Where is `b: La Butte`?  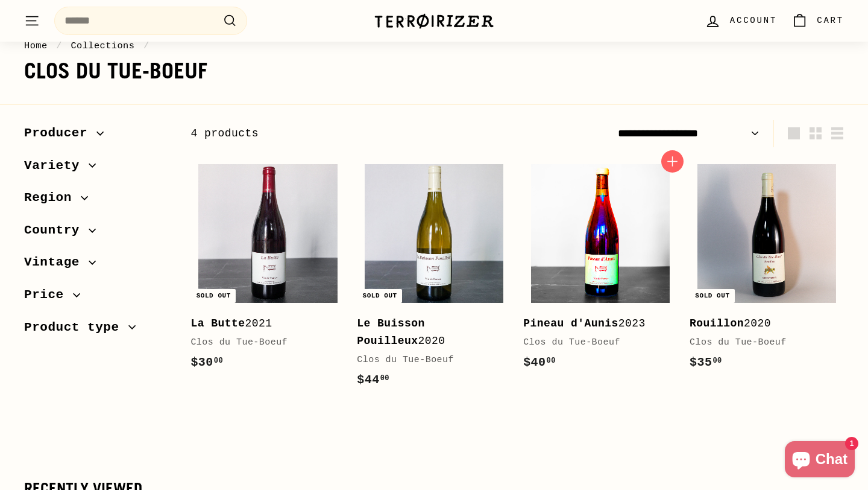
b: La Butte is located at coordinates (218, 323).